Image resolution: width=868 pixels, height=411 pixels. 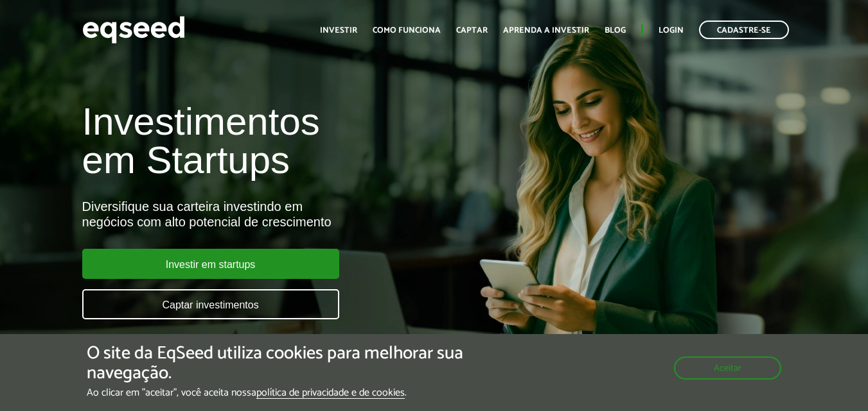 I want to click on div: Diversifique sua carteira investindo em negócios com alto potencial de crescimento, so click(x=289, y=214).